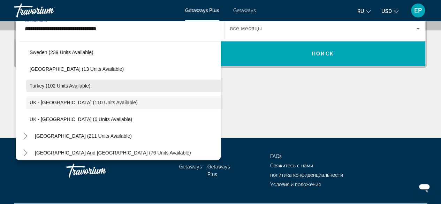  What do you see at coordinates (390, 11) in the screenshot?
I see `button: Change currency` at bounding box center [390, 11].